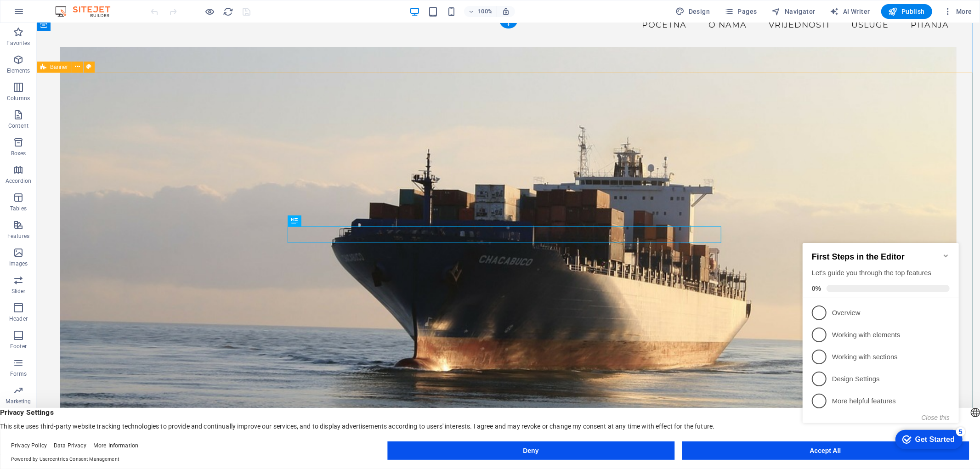 Image resolution: width=980 pixels, height=469 pixels. Describe the element at coordinates (228, 11) in the screenshot. I see `button: reload` at that location.